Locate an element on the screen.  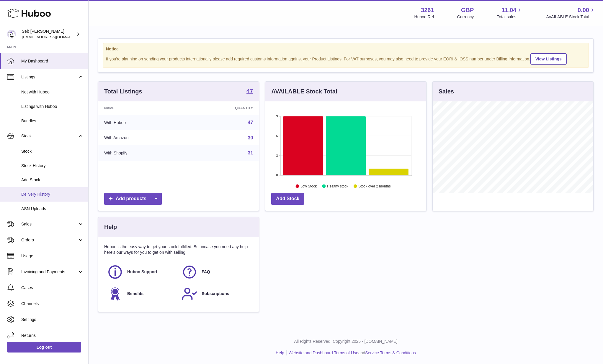
span: Invoicing and Payments is located at coordinates (49, 272).